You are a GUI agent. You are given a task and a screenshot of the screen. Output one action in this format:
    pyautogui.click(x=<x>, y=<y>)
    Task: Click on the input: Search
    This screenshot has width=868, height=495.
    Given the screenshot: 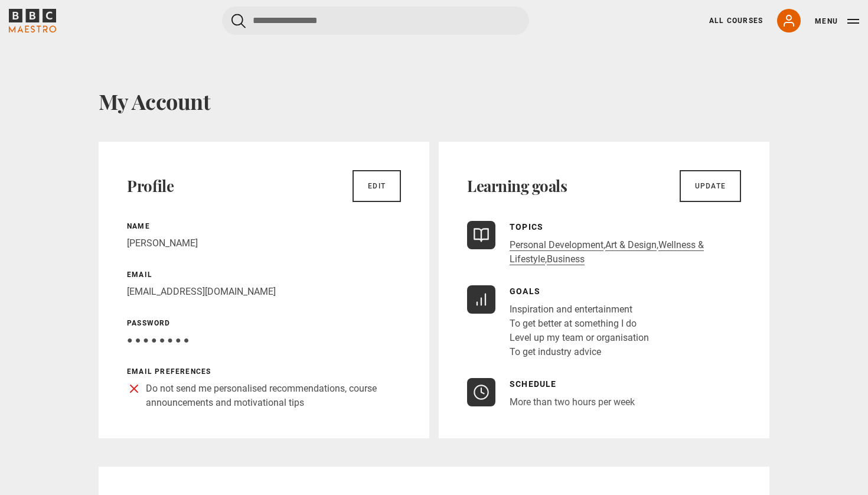 What is the action you would take?
    pyautogui.click(x=375, y=21)
    